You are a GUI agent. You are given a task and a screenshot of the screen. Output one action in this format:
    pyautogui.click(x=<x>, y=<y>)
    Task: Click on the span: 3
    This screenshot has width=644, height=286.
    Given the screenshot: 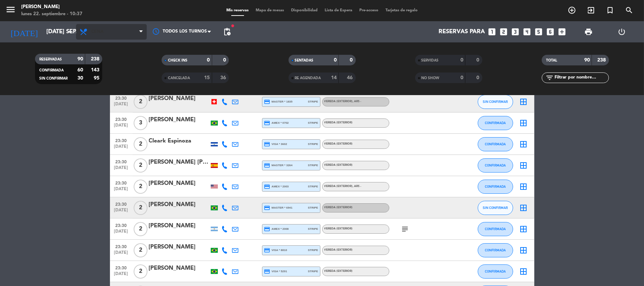 What is the action you would take?
    pyautogui.click(x=141, y=123)
    